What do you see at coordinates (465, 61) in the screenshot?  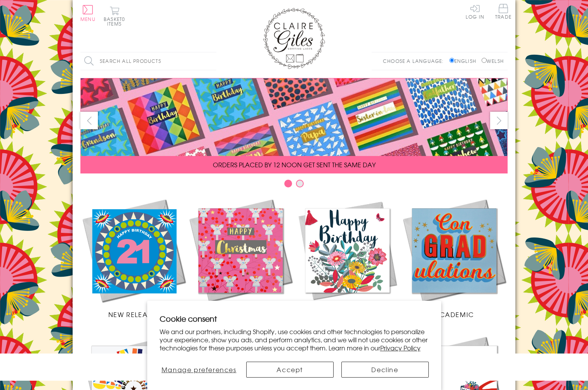 I see `label: English` at bounding box center [465, 61].